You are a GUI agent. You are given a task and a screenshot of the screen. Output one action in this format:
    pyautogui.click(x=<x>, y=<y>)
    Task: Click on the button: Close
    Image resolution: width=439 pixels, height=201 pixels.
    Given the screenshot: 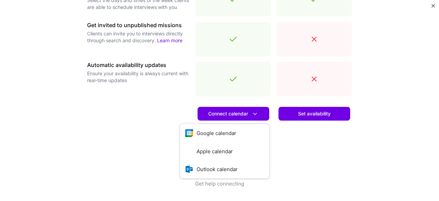 What is the action you would take?
    pyautogui.click(x=433, y=8)
    